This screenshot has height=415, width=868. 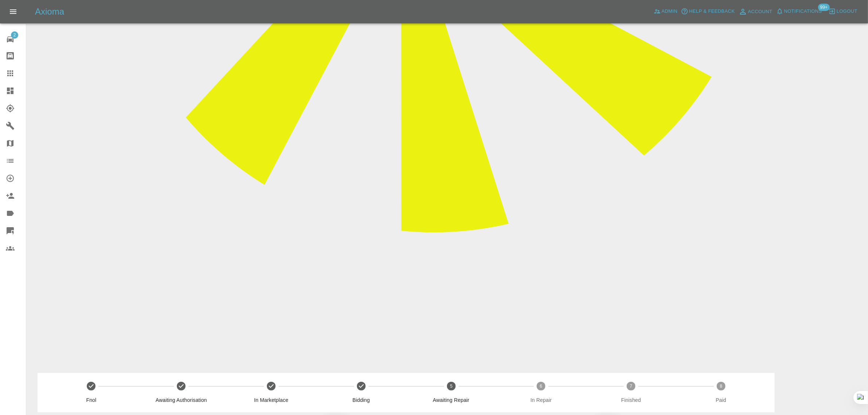 What do you see at coordinates (541, 387) in the screenshot?
I see `text: 6` at bounding box center [541, 387].